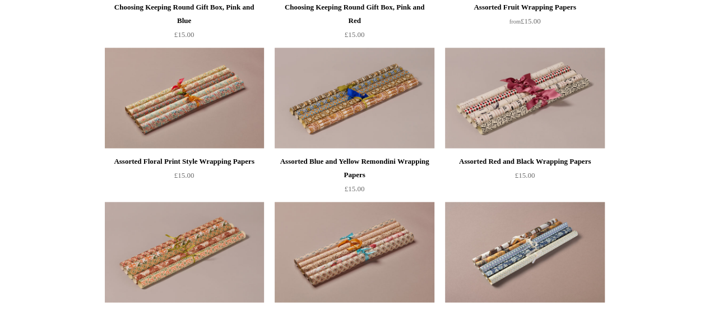  Describe the element at coordinates (354, 98) in the screenshot. I see `img: Assorted Blue and Yellow Remondini Wrapping Papers` at that location.